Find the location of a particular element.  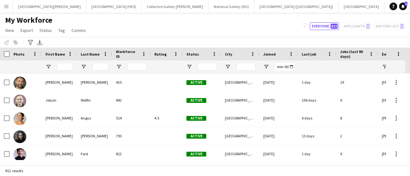

span: 822 is located at coordinates (334, 26).